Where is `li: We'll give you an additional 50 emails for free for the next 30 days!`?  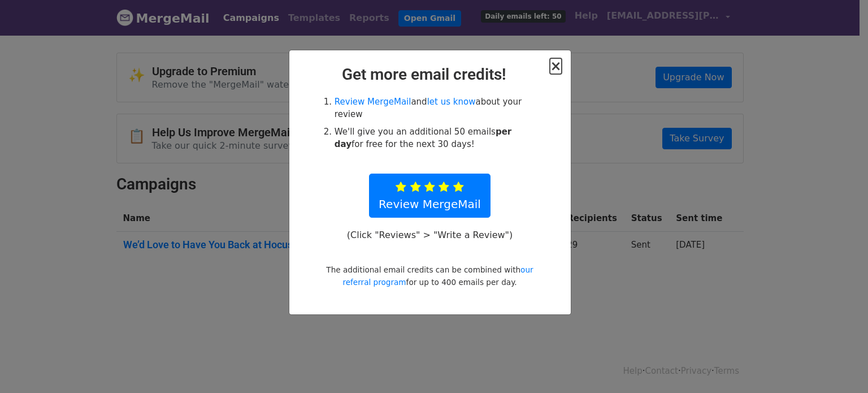
li: We'll give you an additional 50 emails for free for the next 30 days! is located at coordinates (436, 138).